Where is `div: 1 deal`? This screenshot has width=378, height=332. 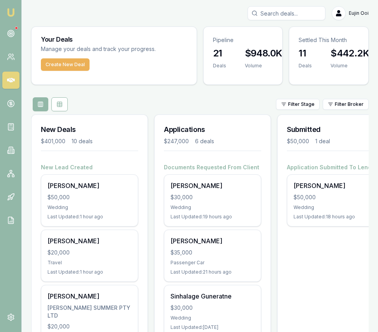
div: 1 deal is located at coordinates (323, 141).